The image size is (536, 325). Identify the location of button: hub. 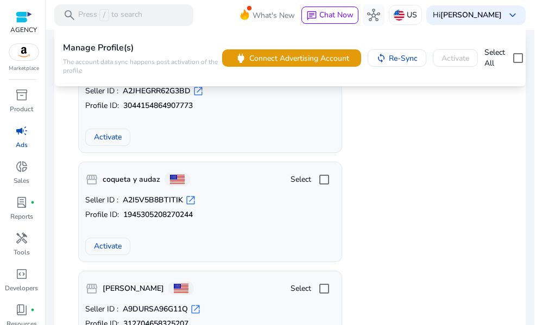
(371, 15).